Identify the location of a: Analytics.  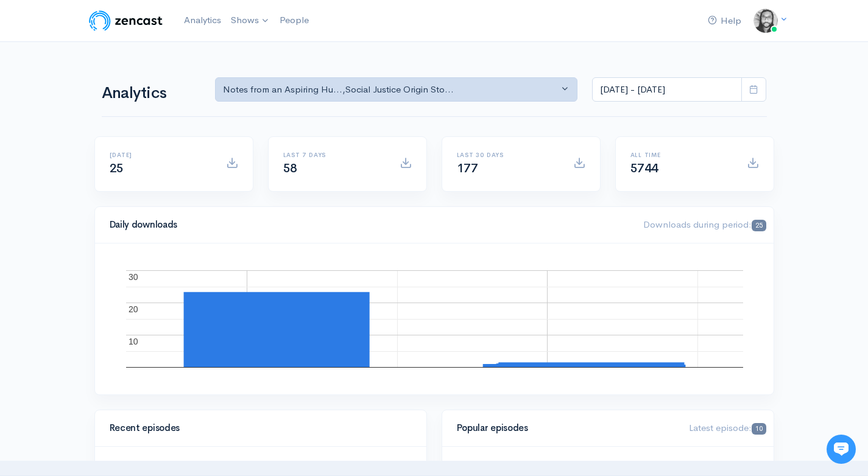
(202, 20).